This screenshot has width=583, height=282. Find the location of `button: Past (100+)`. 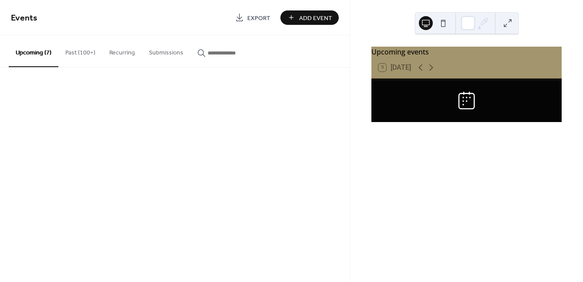

button: Past (100+) is located at coordinates (80, 50).